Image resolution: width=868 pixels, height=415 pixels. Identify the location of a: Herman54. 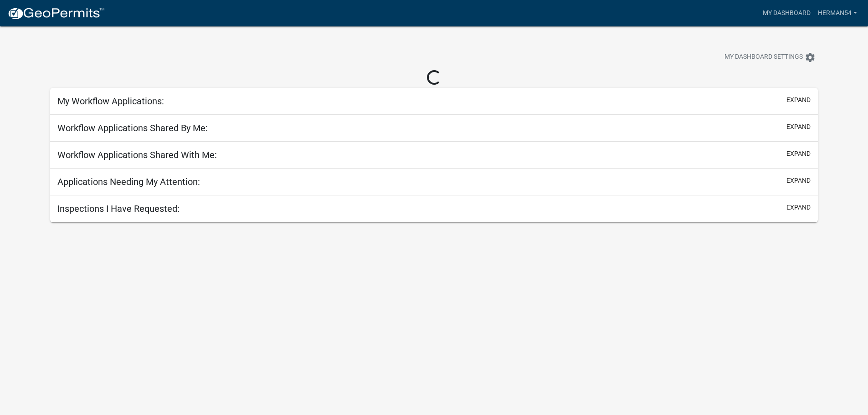
(838, 13).